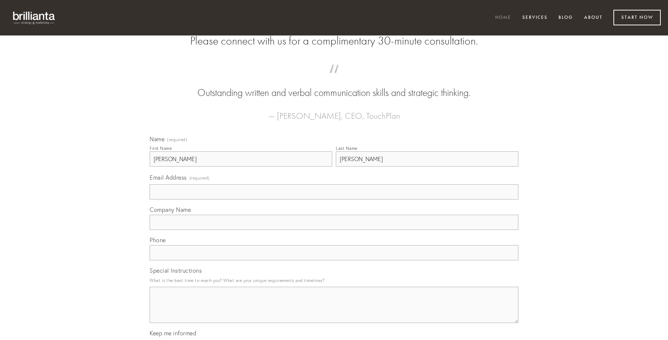  I want to click on span: Keep me informed, so click(173, 333).